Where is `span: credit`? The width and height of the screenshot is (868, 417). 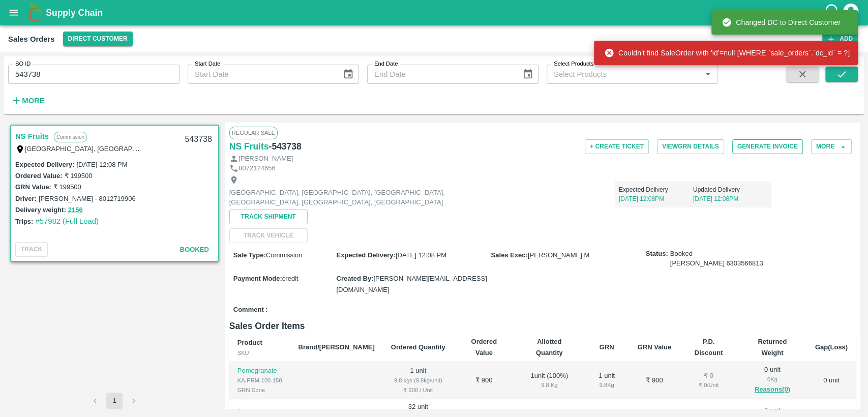
span: credit is located at coordinates (291, 278).